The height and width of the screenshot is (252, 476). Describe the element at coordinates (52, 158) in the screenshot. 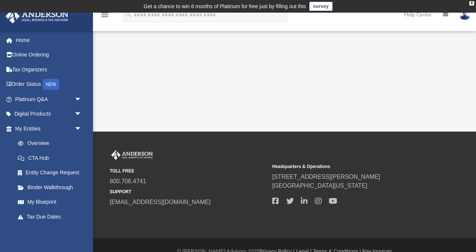

I see `a: CTA Hub` at that location.